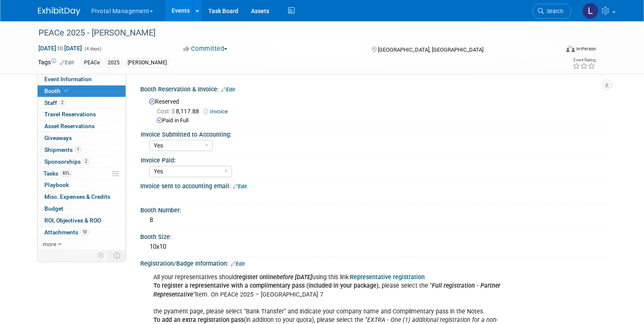  Describe the element at coordinates (70, 126) in the screenshot. I see `span: Asset Reservations` at that location.